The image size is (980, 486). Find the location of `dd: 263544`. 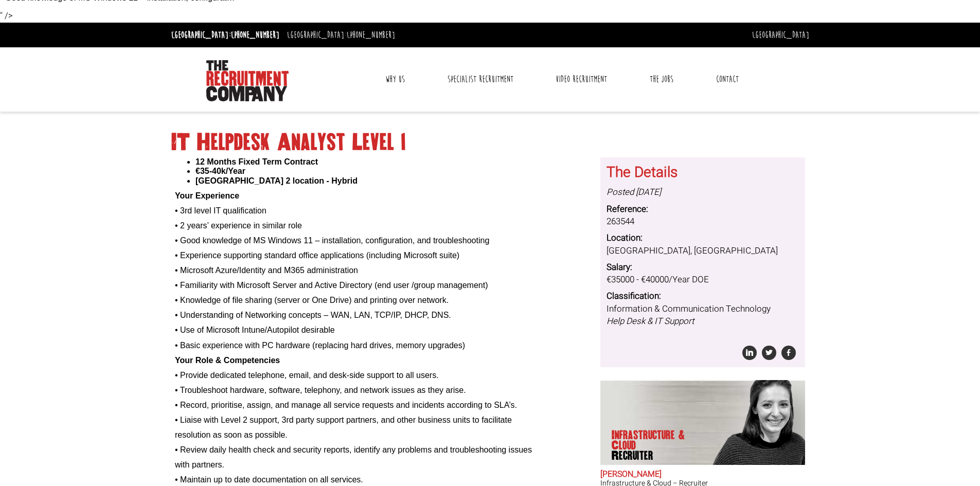

dd: 263544 is located at coordinates (702, 222).